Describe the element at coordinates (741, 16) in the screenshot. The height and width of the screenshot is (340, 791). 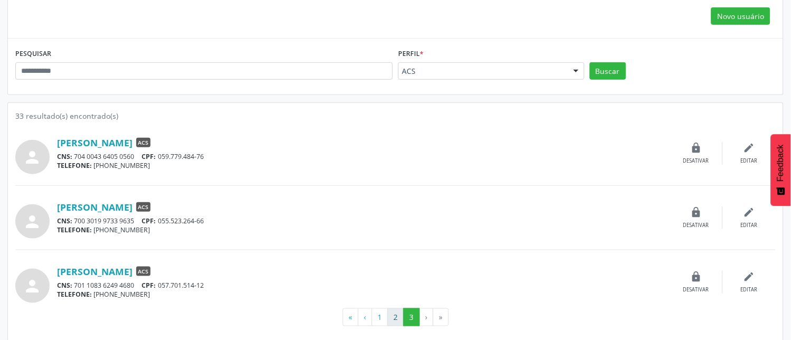
I see `button: Novo usuário` at that location.